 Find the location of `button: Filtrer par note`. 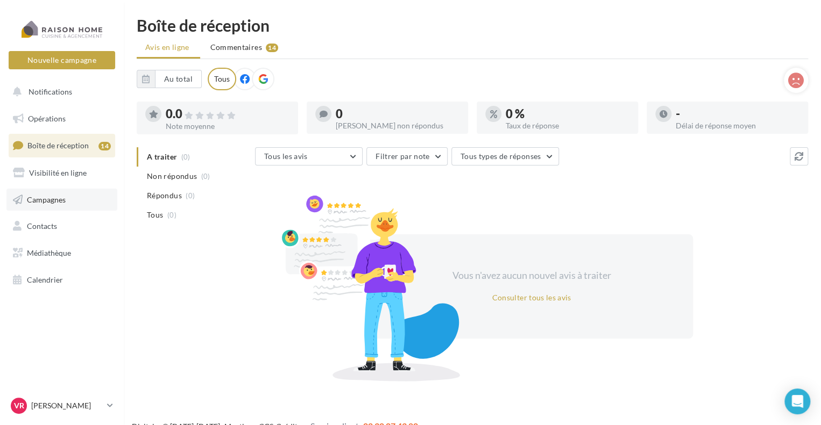

button: Filtrer par note is located at coordinates (407, 157).